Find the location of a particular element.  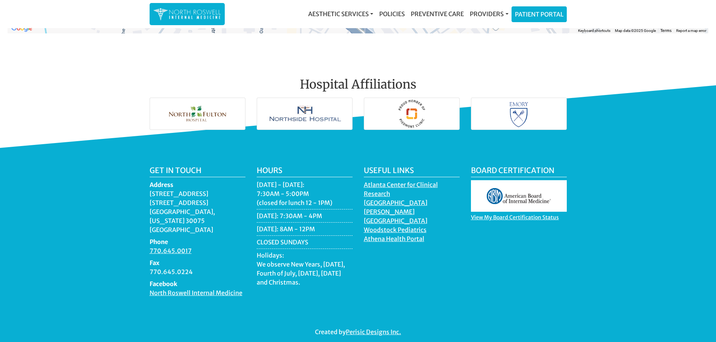

a: Patient Portal is located at coordinates (539, 14).